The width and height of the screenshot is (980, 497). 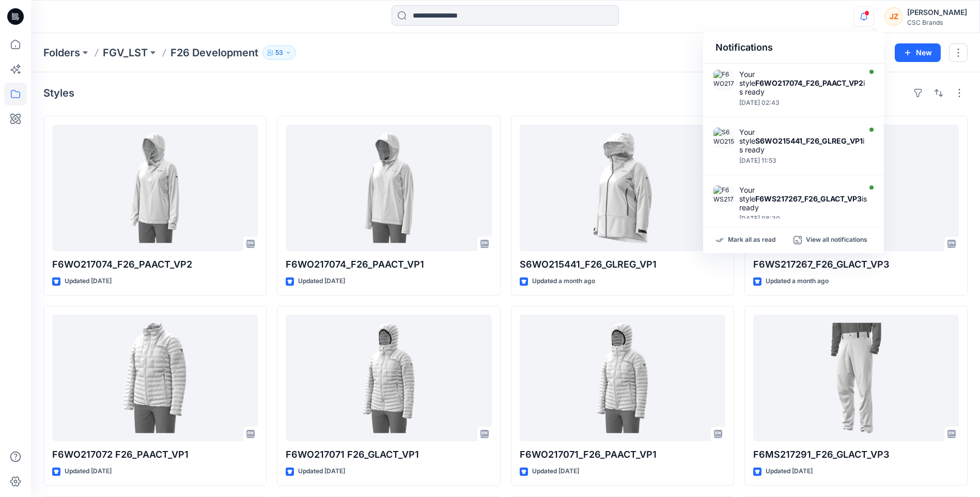 I want to click on p: F6MS217291_F26_GLACT_VP3, so click(x=856, y=454).